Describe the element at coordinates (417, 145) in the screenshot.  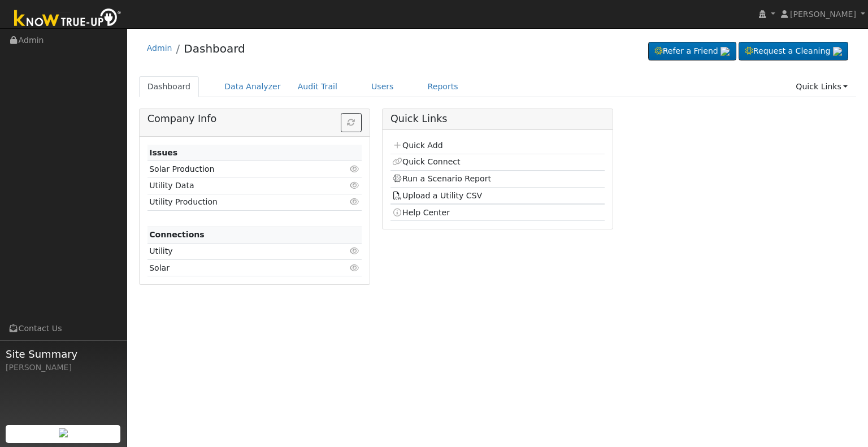
I see `a: Quick Add` at that location.